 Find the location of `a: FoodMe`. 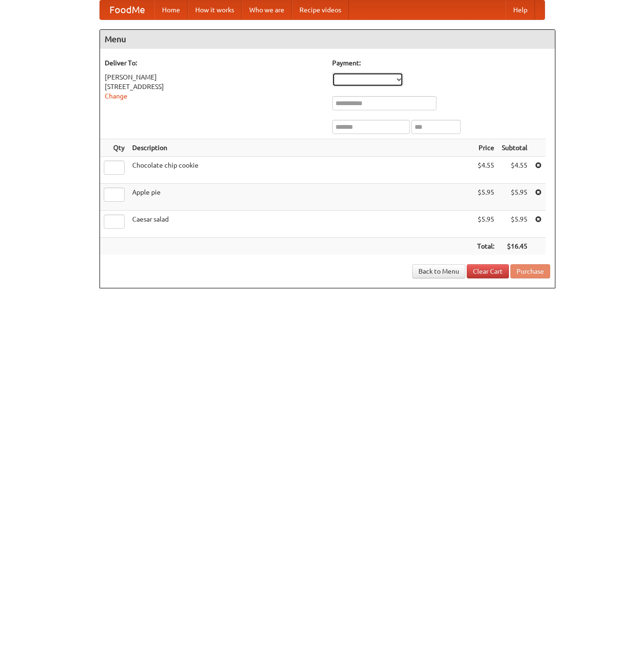

a: FoodMe is located at coordinates (127, 10).